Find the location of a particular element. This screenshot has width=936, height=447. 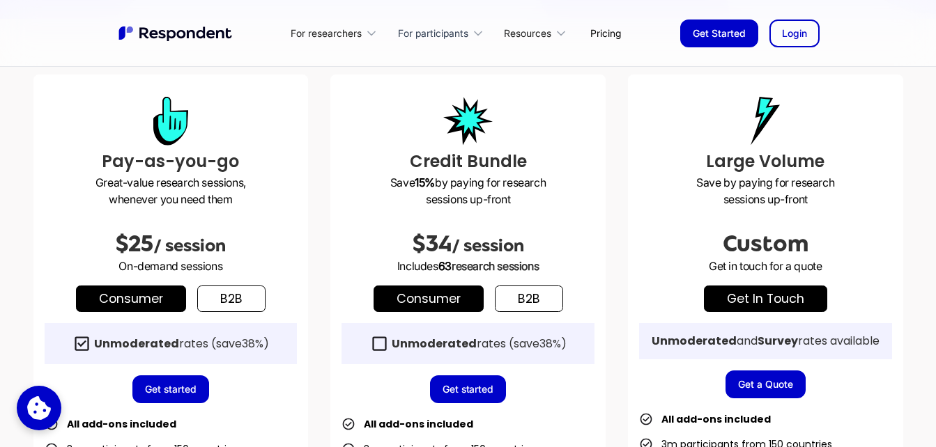

p: Includes is located at coordinates (468, 266).